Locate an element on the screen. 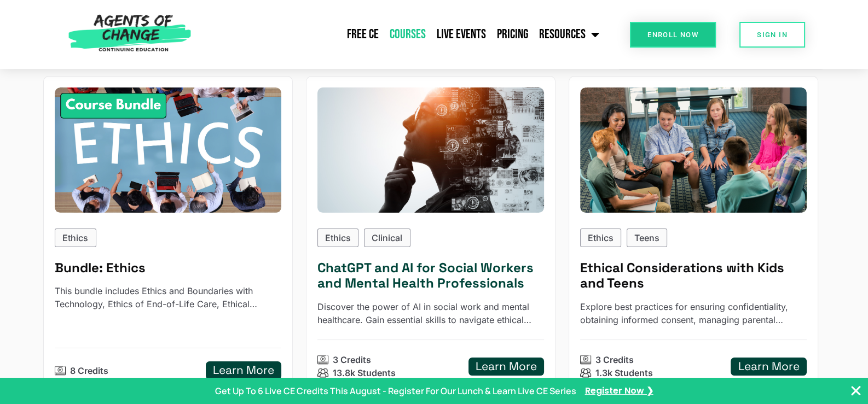 The image size is (868, 404). a: Live Events is located at coordinates (462, 34).